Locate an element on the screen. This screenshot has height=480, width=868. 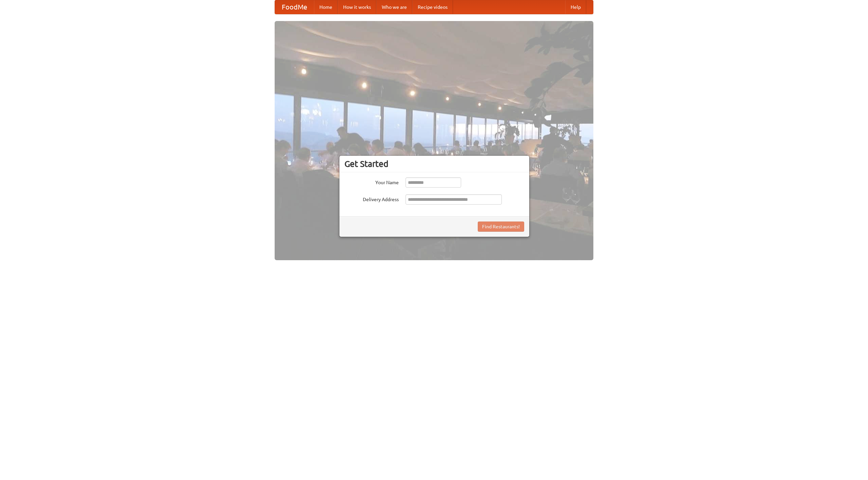
a: Help is located at coordinates (576, 7).